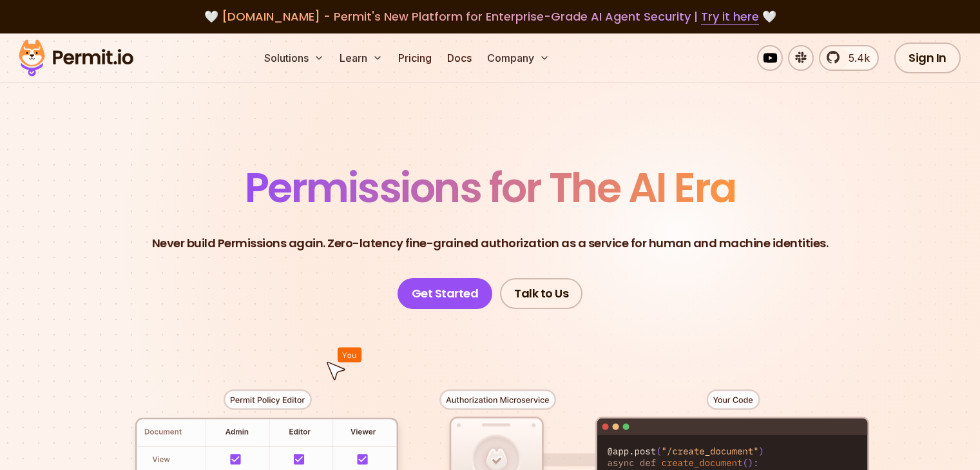 This screenshot has height=470, width=980. I want to click on button: Learn, so click(361, 58).